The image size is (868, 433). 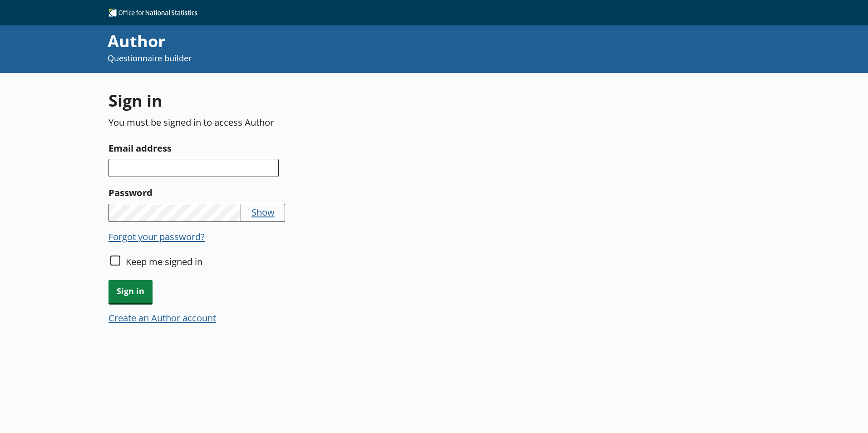 I want to click on span: Sign in, so click(x=130, y=292).